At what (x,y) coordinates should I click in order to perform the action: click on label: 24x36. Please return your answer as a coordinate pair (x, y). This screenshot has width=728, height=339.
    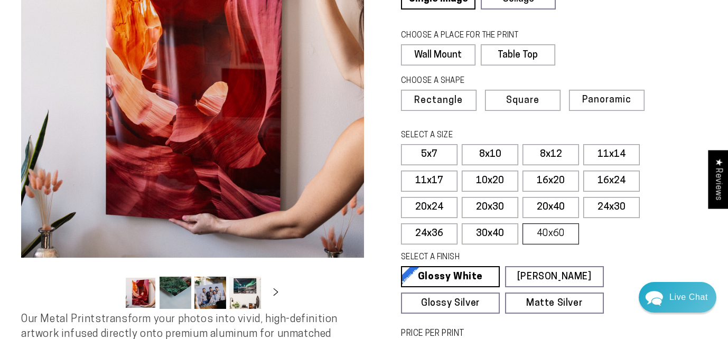
    Looking at the image, I should click on (429, 234).